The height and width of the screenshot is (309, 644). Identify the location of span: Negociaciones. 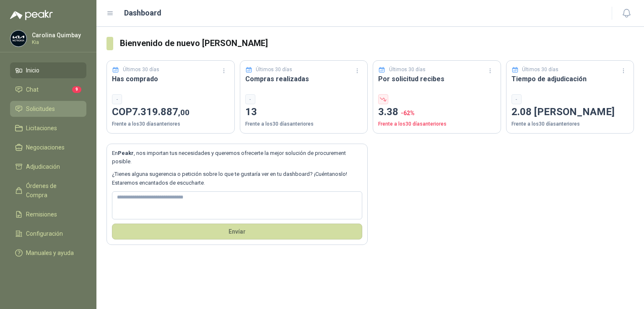
(45, 147).